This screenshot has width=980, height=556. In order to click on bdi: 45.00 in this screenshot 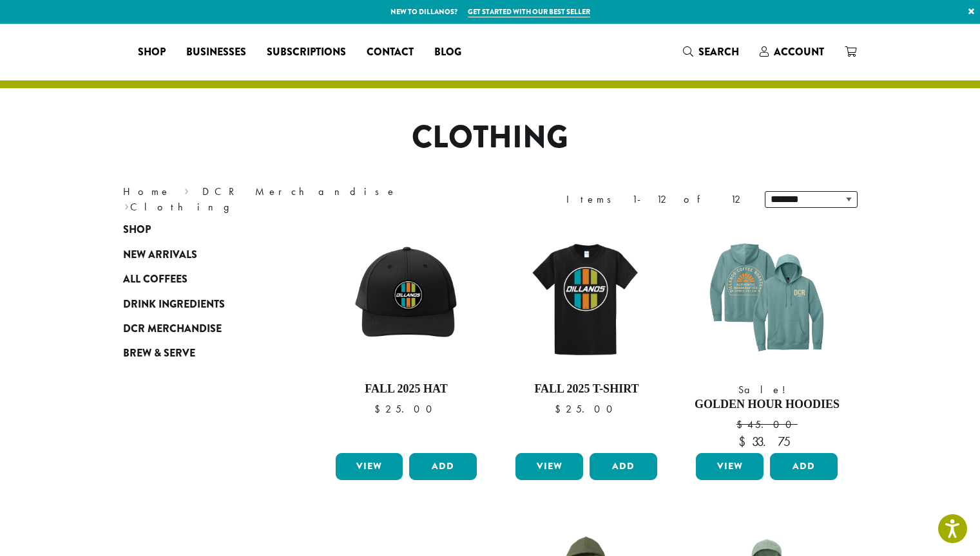, I will do `click(767, 424)`.